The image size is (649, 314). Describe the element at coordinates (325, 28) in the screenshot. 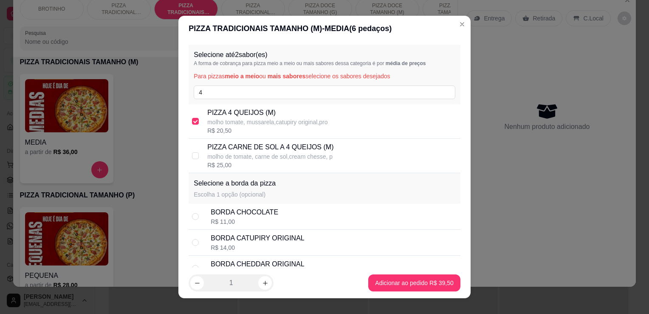

I see `div: PIZZA TRADICIONAIS TAMANHO (M) - MEDIA ( 6 pedaços)` at that location.